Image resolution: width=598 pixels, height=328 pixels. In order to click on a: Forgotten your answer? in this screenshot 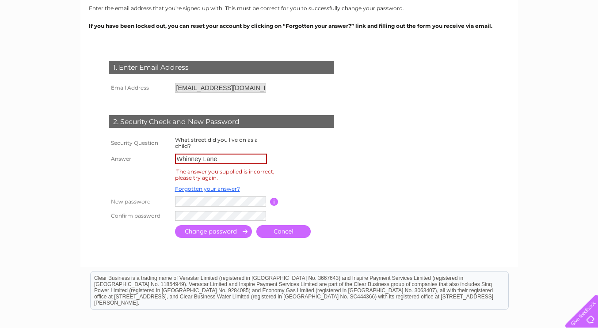, I will do `click(207, 189)`.